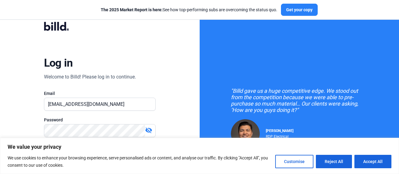 The height and width of the screenshot is (174, 399). Describe the element at coordinates (334, 161) in the screenshot. I see `button: Reject All` at that location.